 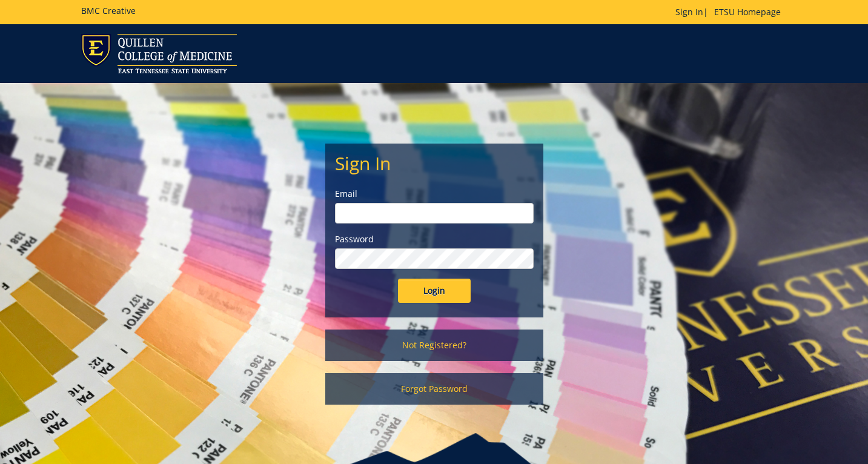 I want to click on a: Sign In, so click(x=689, y=12).